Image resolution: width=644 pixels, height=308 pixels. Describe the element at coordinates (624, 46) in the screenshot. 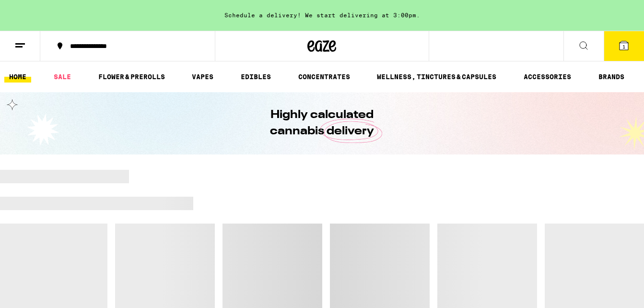

I see `span: 1` at that location.